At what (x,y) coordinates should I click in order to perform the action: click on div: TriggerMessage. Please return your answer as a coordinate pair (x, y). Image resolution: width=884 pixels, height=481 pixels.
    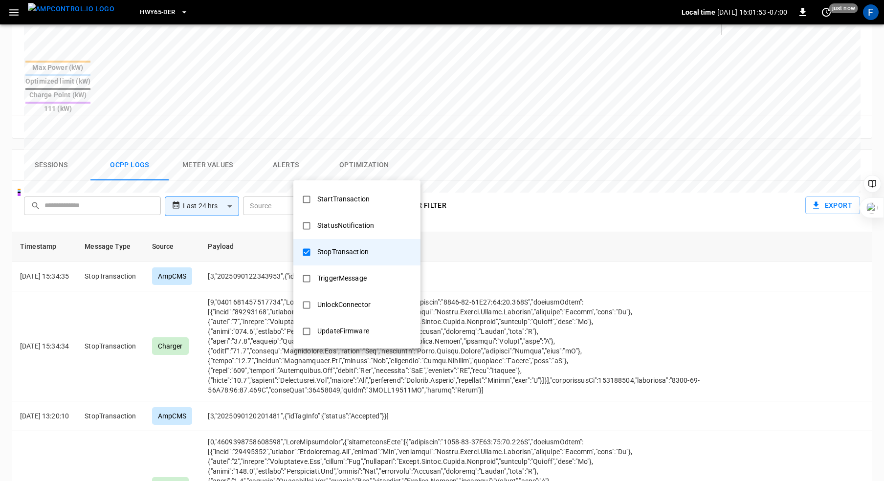
    Looking at the image, I should click on (342, 278).